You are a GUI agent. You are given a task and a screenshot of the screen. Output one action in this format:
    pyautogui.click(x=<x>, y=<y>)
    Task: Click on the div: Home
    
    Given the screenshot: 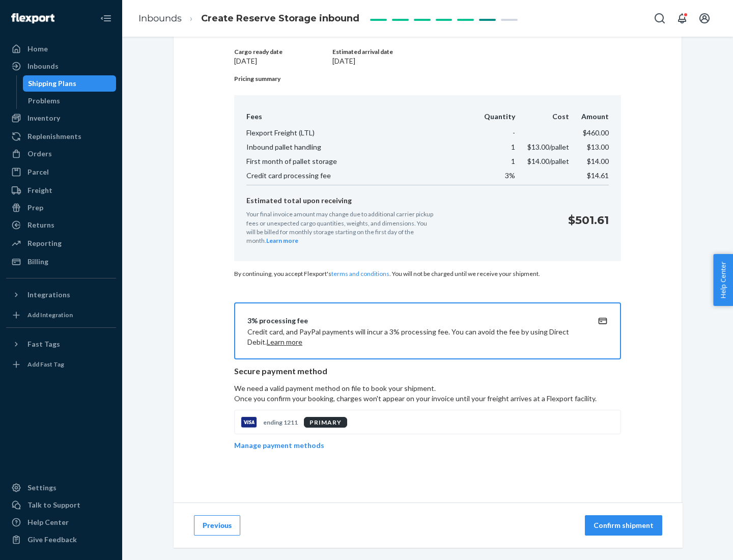 What is the action you would take?
    pyautogui.click(x=38, y=49)
    